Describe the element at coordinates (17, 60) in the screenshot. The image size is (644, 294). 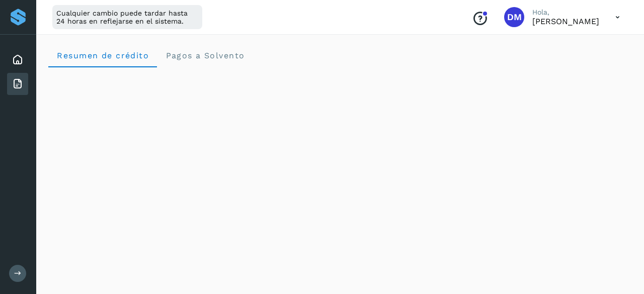
I see `div: Inicio` at that location.